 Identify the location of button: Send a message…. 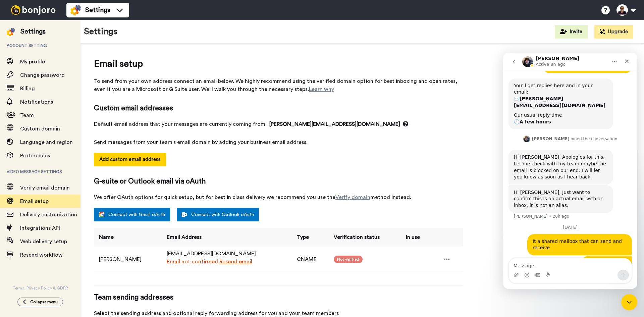
(120, 223).